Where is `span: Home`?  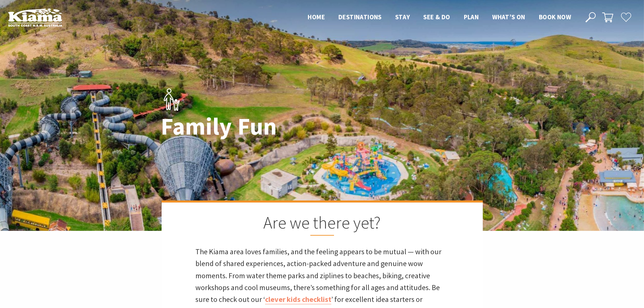 span: Home is located at coordinates (316, 17).